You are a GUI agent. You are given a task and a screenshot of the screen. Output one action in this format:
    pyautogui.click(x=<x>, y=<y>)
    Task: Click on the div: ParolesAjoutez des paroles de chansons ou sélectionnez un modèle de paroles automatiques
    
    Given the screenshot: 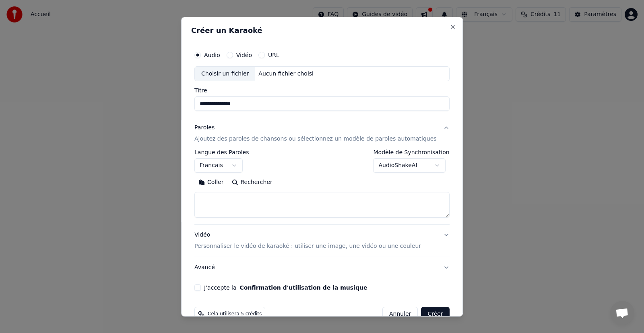 What is the action you would take?
    pyautogui.click(x=322, y=186)
    